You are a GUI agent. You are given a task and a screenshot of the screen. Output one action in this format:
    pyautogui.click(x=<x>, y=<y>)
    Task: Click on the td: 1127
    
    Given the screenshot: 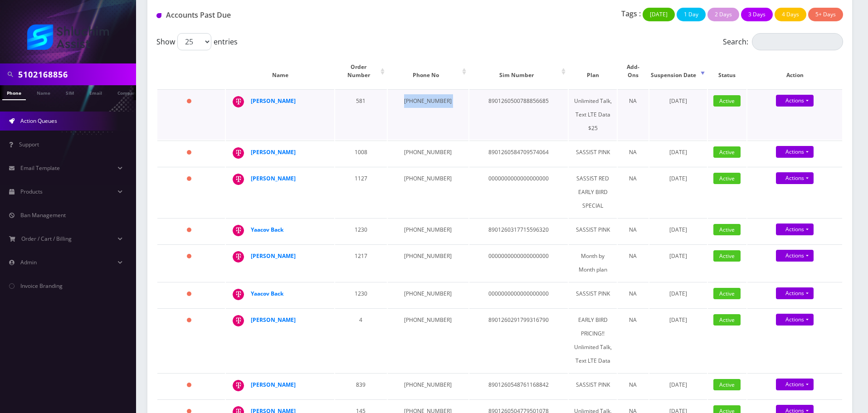 What is the action you would take?
    pyautogui.click(x=361, y=192)
    